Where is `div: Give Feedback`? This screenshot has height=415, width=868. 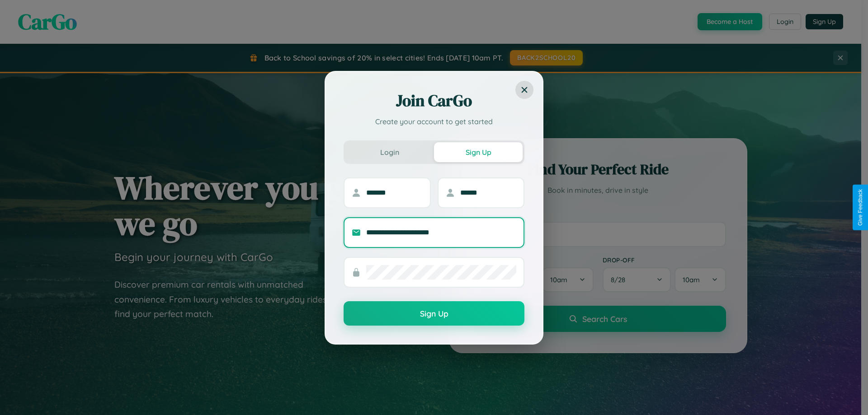 div: Give Feedback is located at coordinates (860, 207).